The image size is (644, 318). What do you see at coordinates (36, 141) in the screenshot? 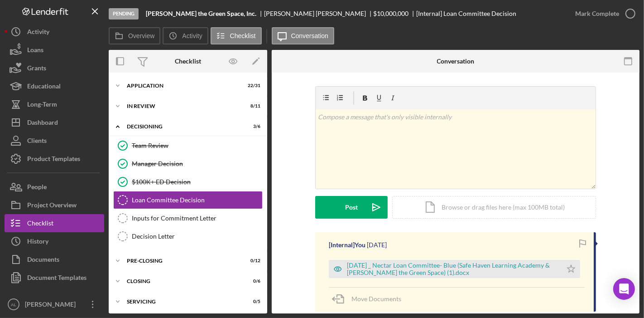
I see `div: Clients` at bounding box center [36, 141].